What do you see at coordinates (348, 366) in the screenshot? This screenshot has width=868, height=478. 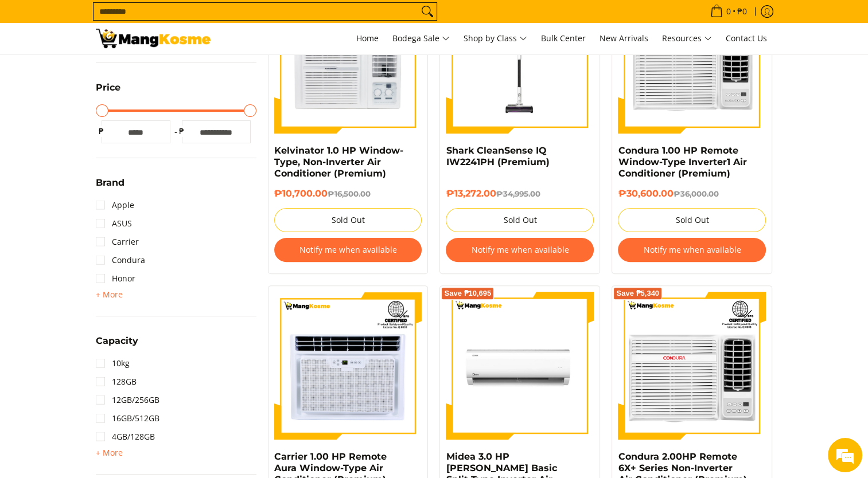 I see `img: Carrier 1.00 HP Remote Aura Window-Type Air Conditioner (Premium)` at bounding box center [348, 366].